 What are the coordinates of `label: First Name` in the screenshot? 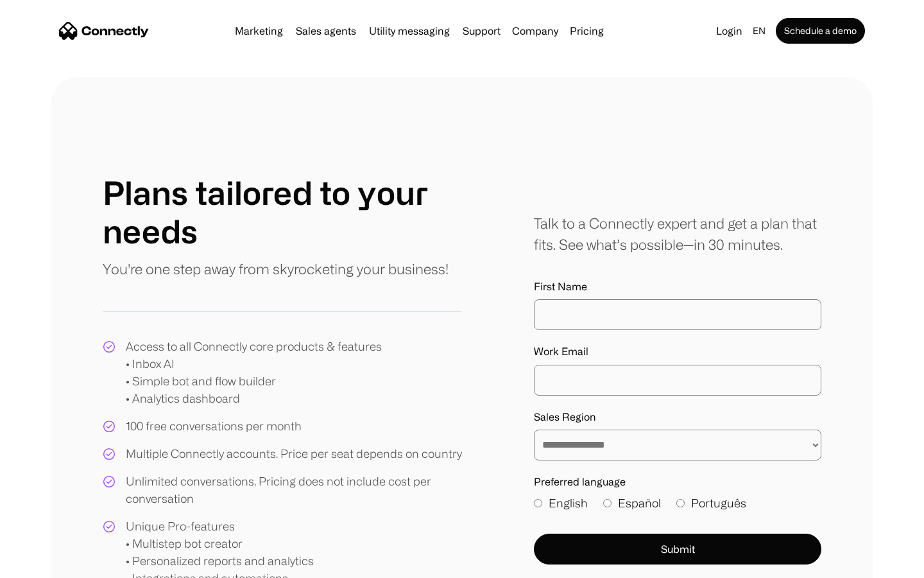 It's located at (678, 287).